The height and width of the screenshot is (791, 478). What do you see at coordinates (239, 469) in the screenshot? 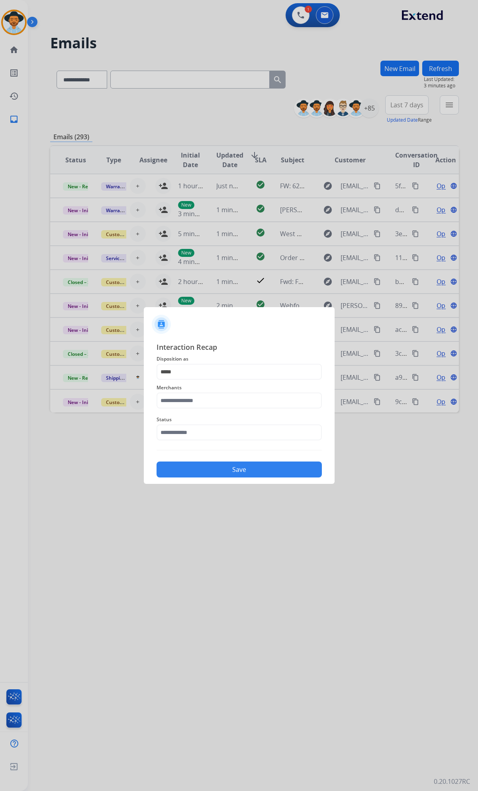
I see `button: Save` at bounding box center [239, 469].